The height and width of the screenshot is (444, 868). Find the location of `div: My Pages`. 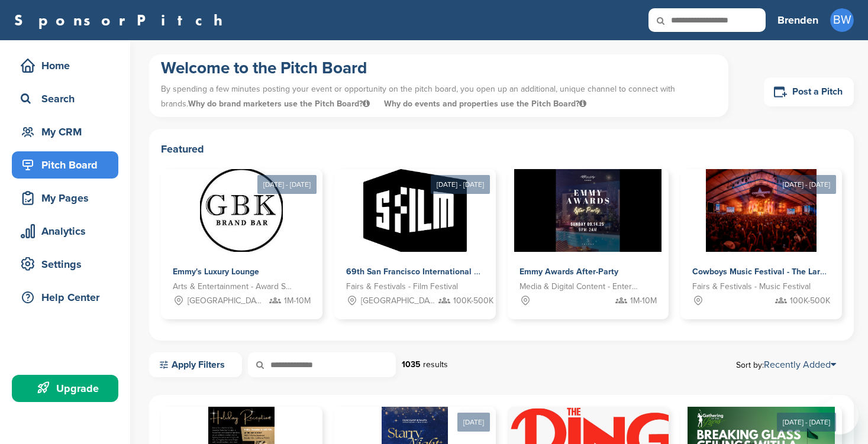

div: My Pages is located at coordinates (68, 198).